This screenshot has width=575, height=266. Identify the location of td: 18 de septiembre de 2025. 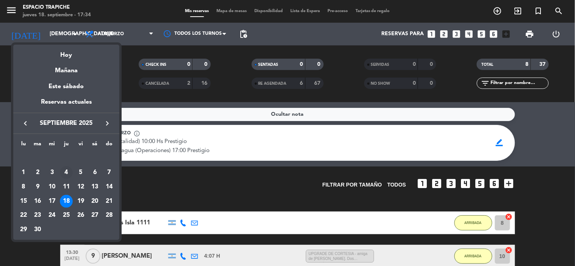
(66, 202).